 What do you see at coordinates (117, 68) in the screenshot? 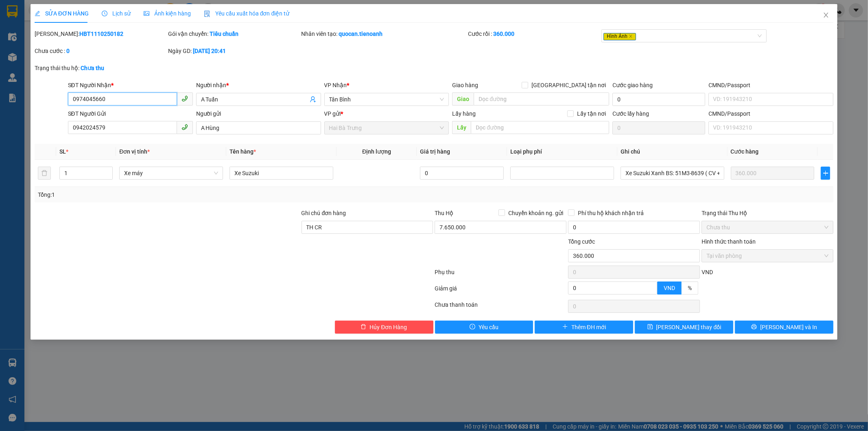
I see `div: Trạng thái thu hộ:` at bounding box center [117, 68].